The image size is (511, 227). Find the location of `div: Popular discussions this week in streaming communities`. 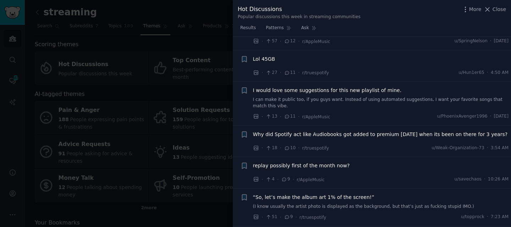

div: Popular discussions this week in streaming communities is located at coordinates (299, 17).